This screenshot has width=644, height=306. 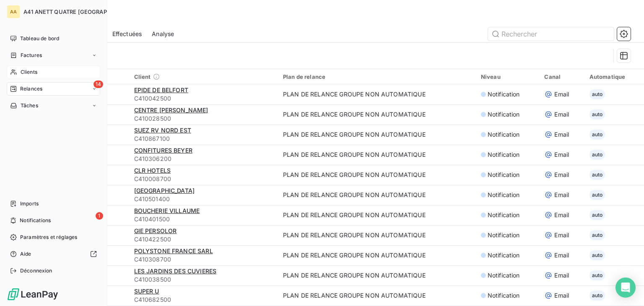 What do you see at coordinates (173, 251) in the screenshot?
I see `span: POLYSTONE FRANCE SARL` at bounding box center [173, 251].